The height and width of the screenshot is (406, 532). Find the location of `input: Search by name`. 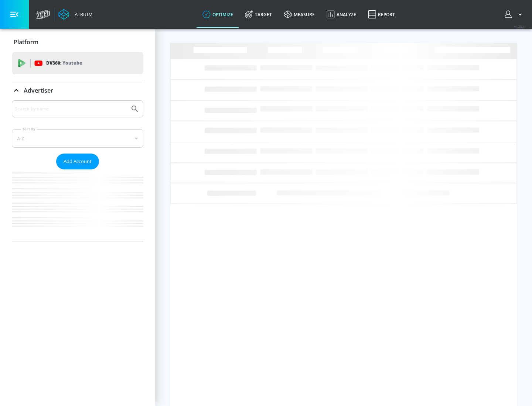

input: Search by name is located at coordinates (71, 109).